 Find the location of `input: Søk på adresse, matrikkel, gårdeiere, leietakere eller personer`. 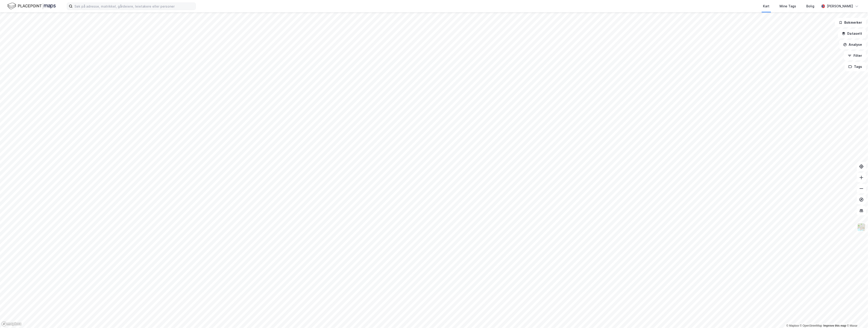

input: Søk på adresse, matrikkel, gårdeiere, leietakere eller personer is located at coordinates (134, 6).